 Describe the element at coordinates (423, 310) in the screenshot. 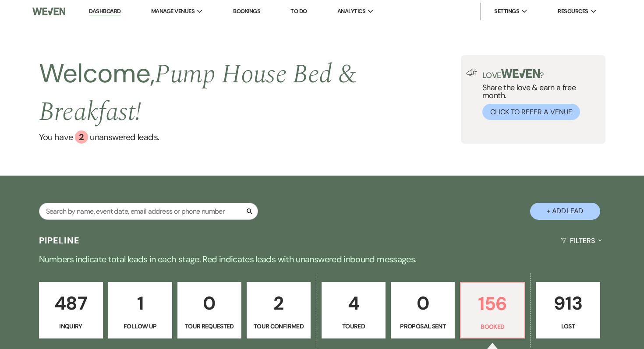

I see `a: 0Proposal Sent` at that location.